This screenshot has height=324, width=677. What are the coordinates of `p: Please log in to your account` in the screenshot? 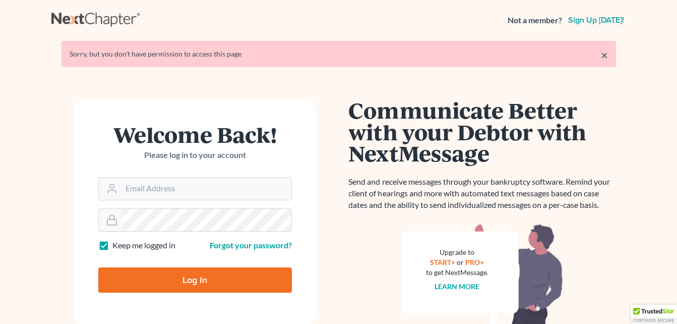 It's located at (195, 155).